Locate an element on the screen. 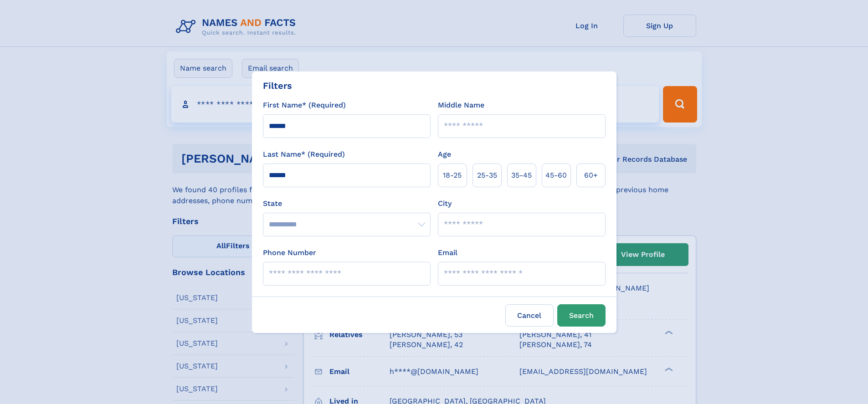 The height and width of the screenshot is (404, 868). span: 18‑25 is located at coordinates (452, 175).